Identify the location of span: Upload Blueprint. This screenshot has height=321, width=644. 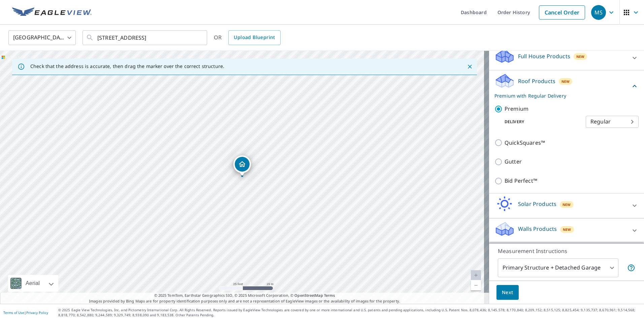
(254, 37).